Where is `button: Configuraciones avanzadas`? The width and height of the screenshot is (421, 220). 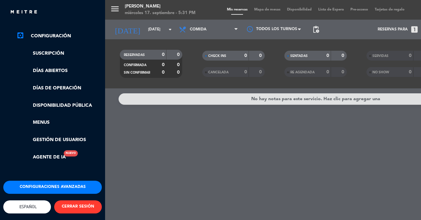 button: Configuraciones avanzadas is located at coordinates (52, 188).